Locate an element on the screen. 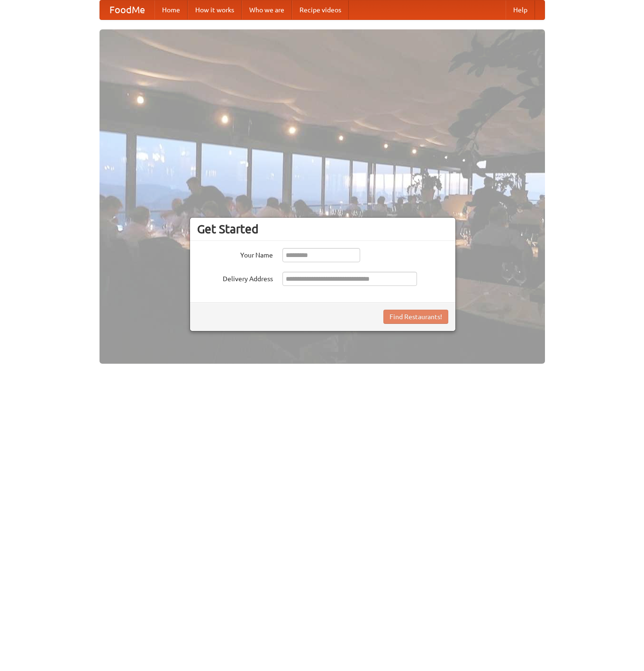 This screenshot has height=671, width=644. a: Who we are is located at coordinates (267, 10).